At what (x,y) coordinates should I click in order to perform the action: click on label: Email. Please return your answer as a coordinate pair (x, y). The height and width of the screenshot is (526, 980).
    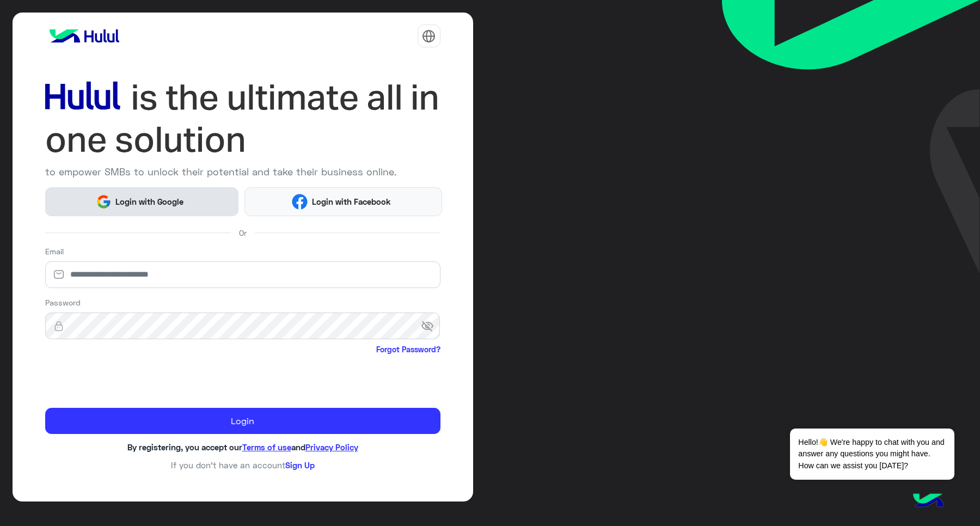
    Looking at the image, I should click on (54, 251).